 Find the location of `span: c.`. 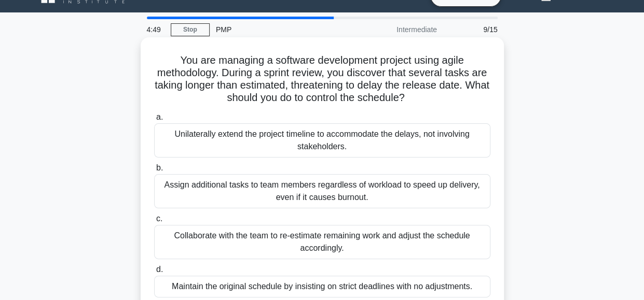

span: c. is located at coordinates (159, 218).